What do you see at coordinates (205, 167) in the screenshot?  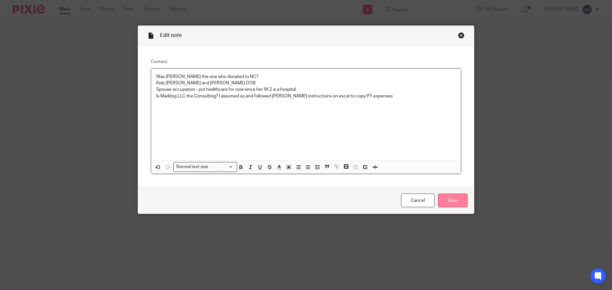 I see `div: Search for option` at bounding box center [205, 167].